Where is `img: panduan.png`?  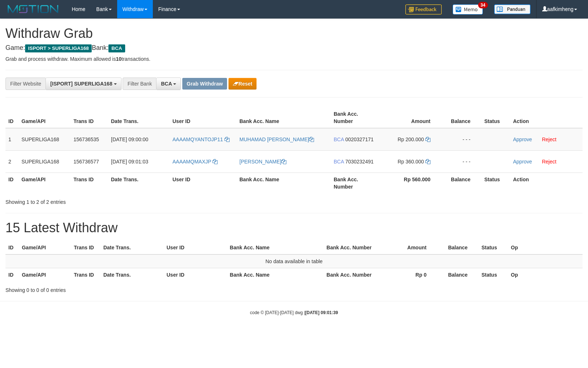
img: panduan.png is located at coordinates (512, 9).